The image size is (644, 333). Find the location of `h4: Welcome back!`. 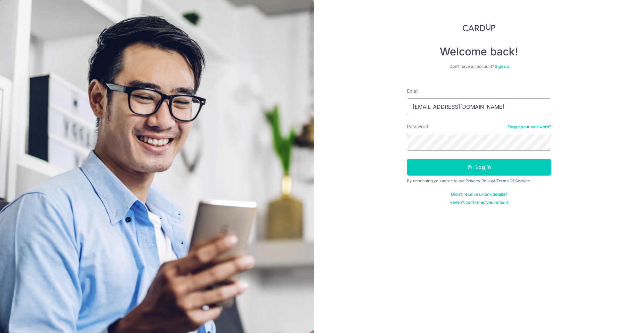

h4: Welcome back! is located at coordinates (479, 52).